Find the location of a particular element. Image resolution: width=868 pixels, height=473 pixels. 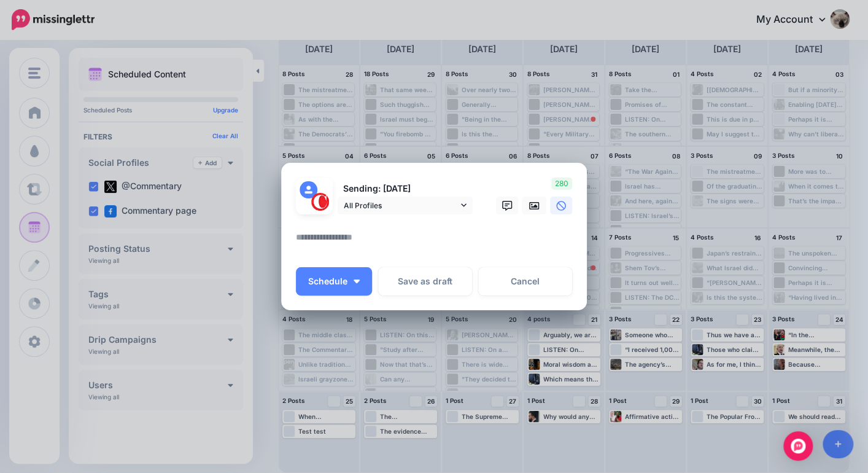

img: arrow-down-white.png is located at coordinates (356, 282).